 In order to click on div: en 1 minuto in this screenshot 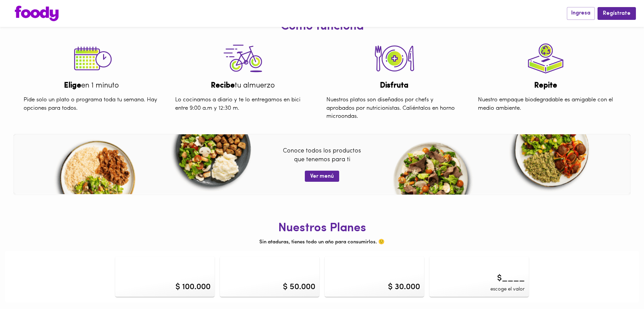, I will do `click(91, 86)`.